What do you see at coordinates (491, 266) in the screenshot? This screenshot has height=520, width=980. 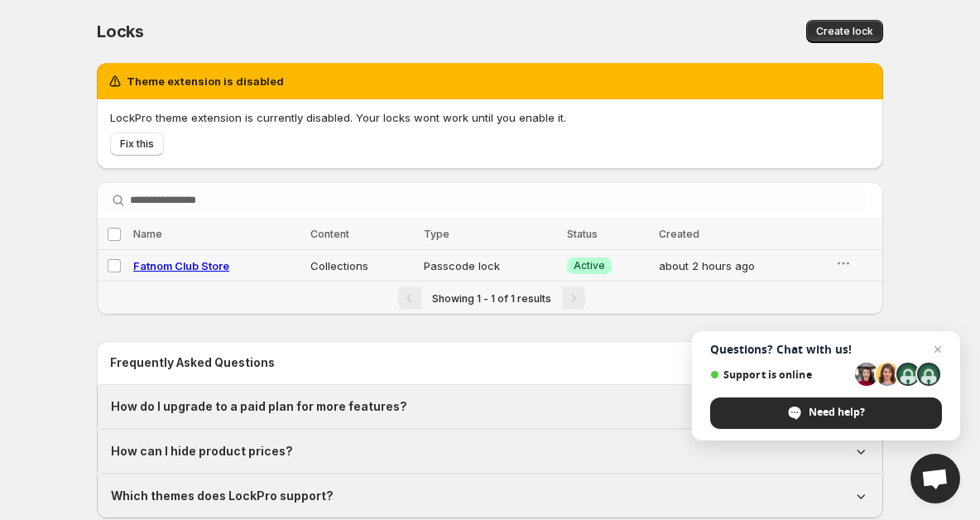 I see `td: Passcode lock` at bounding box center [491, 266].